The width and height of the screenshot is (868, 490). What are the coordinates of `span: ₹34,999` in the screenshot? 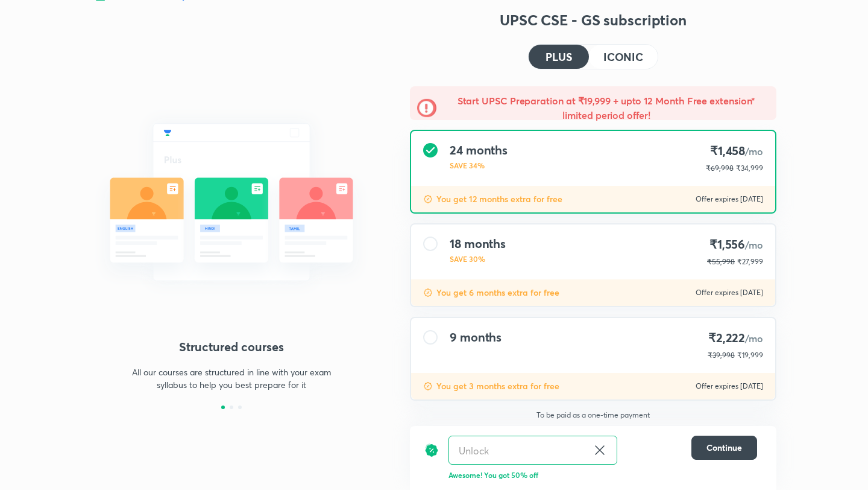 It's located at (749, 167).